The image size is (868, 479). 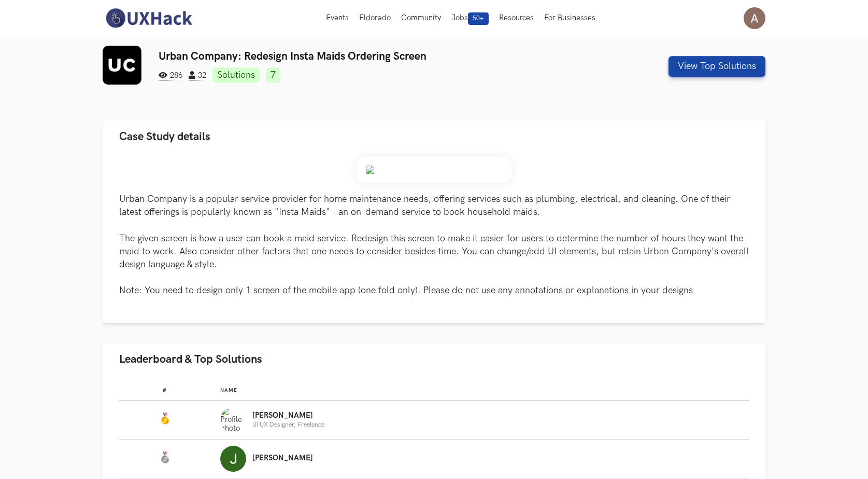 I want to click on img: Weekend_Hackathon_83_banner.png, so click(x=434, y=169).